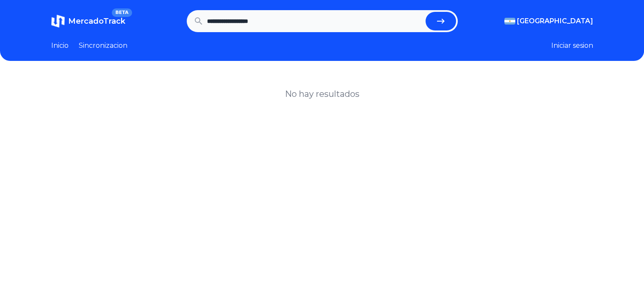  Describe the element at coordinates (58, 21) in the screenshot. I see `img: MercadoTrack` at that location.